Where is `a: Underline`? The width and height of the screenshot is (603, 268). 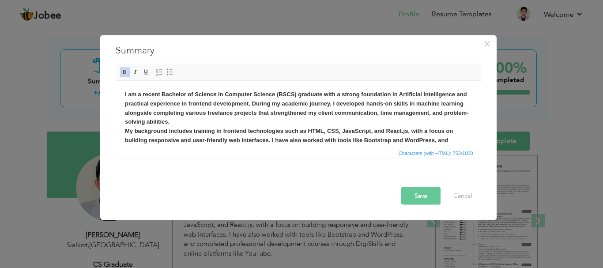 a: Underline is located at coordinates (146, 72).